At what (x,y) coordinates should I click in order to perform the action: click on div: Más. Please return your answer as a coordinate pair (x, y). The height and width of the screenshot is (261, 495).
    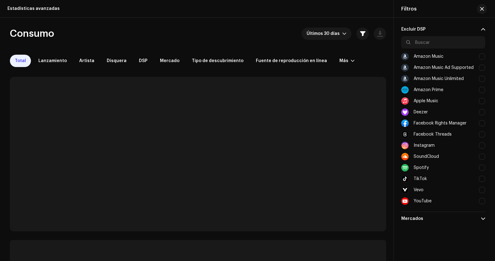
    Looking at the image, I should click on (344, 61).